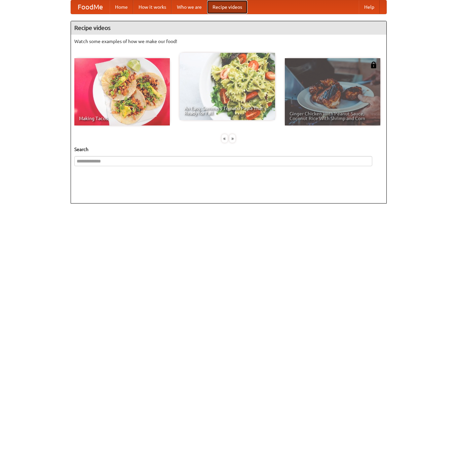 The height and width of the screenshot is (476, 457). What do you see at coordinates (90, 7) in the screenshot?
I see `a: FoodMe` at bounding box center [90, 7].